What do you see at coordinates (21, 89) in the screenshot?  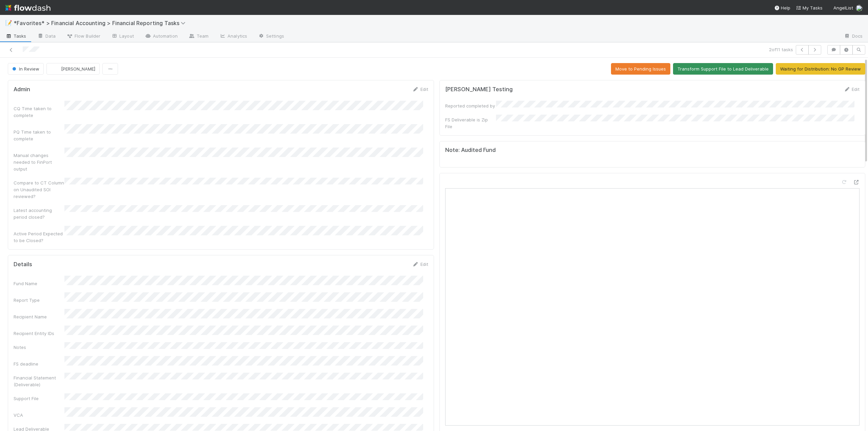 I see `h5: Admin` at bounding box center [21, 89].